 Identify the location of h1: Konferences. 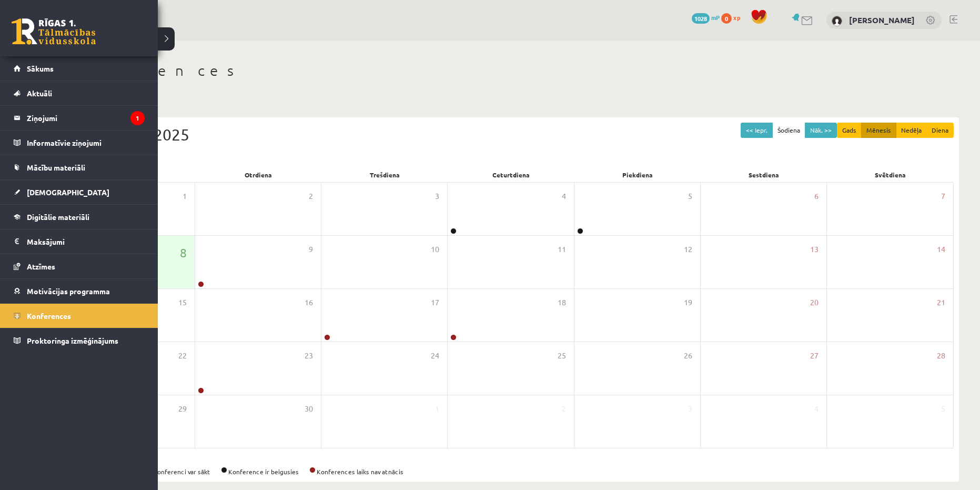
(511, 71).